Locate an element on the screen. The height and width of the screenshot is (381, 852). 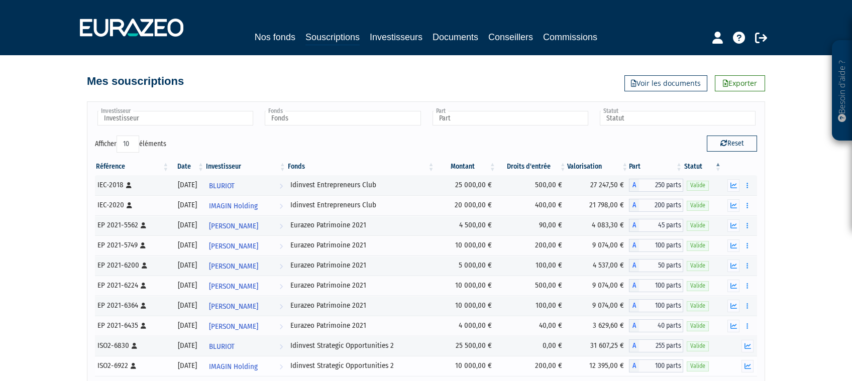
h4: Mes souscriptions is located at coordinates (135, 81).